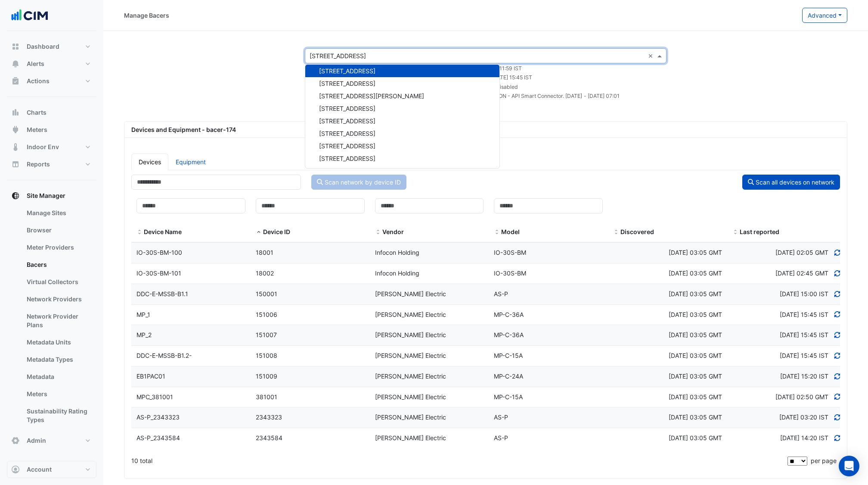 The height and width of the screenshot is (485, 868). Describe the element at coordinates (144, 334) in the screenshot. I see `span: MP_2` at that location.